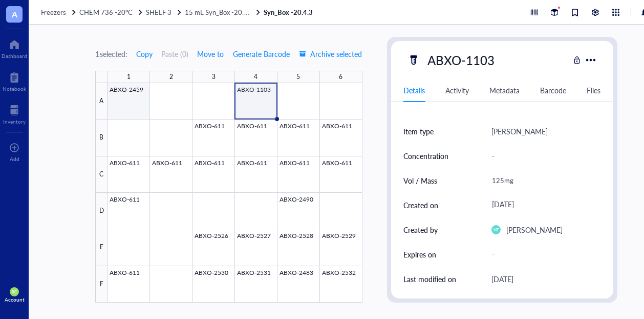 This screenshot has height=319, width=644. I want to click on div: D, so click(101, 211).